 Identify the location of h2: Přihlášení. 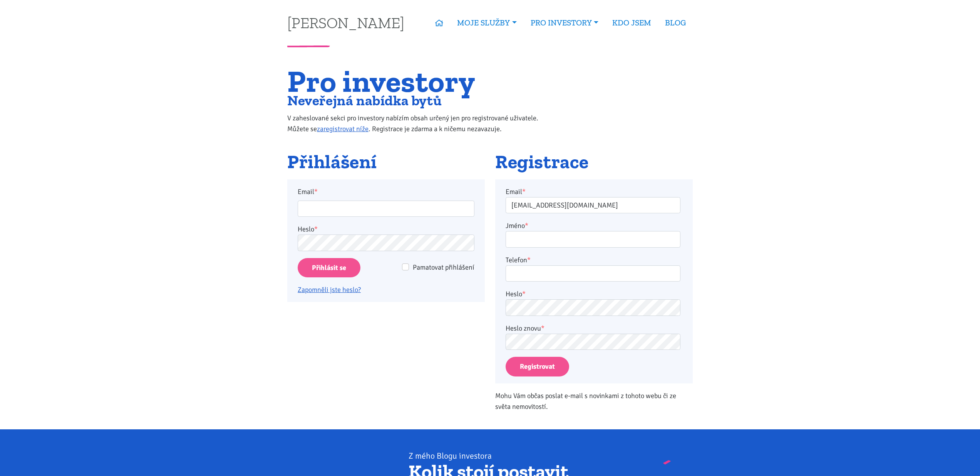
(386, 162).